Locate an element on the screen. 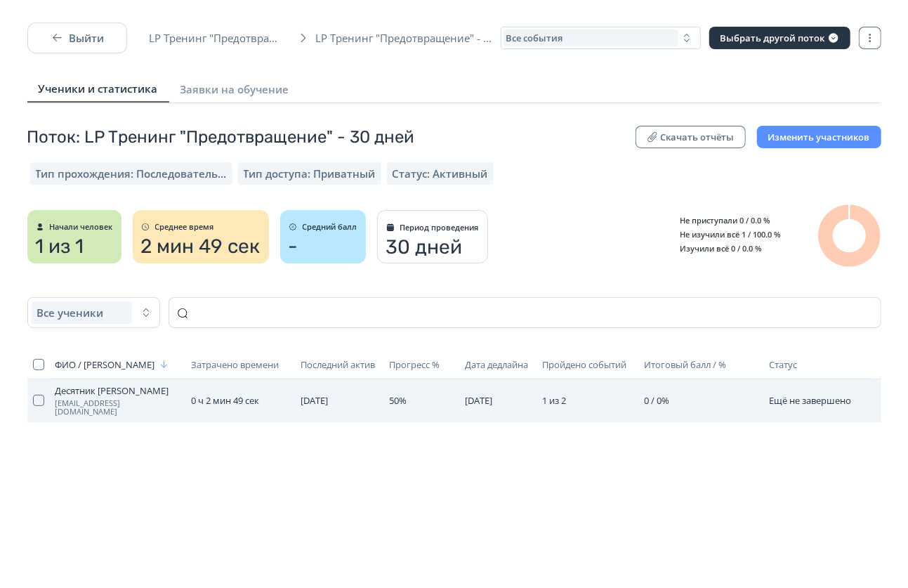 This screenshot has height=588, width=908. span: Дата дедлайна is located at coordinates (497, 365).